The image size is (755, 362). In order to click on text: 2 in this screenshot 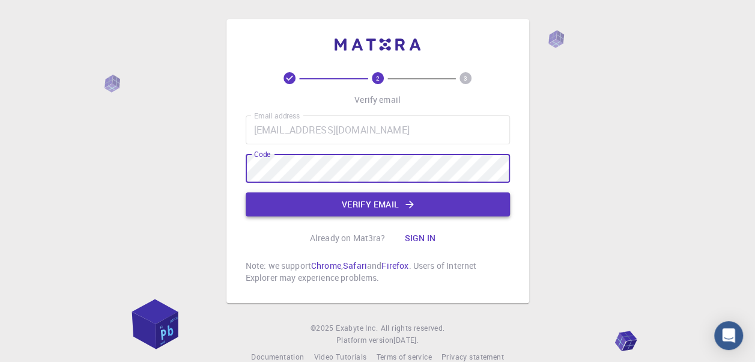, I will do `click(378, 78)`.